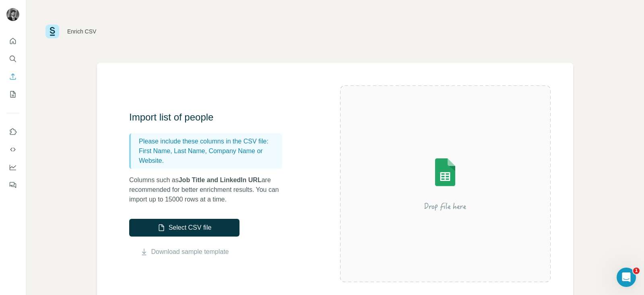  Describe the element at coordinates (13, 14) in the screenshot. I see `img: Avatar` at that location.